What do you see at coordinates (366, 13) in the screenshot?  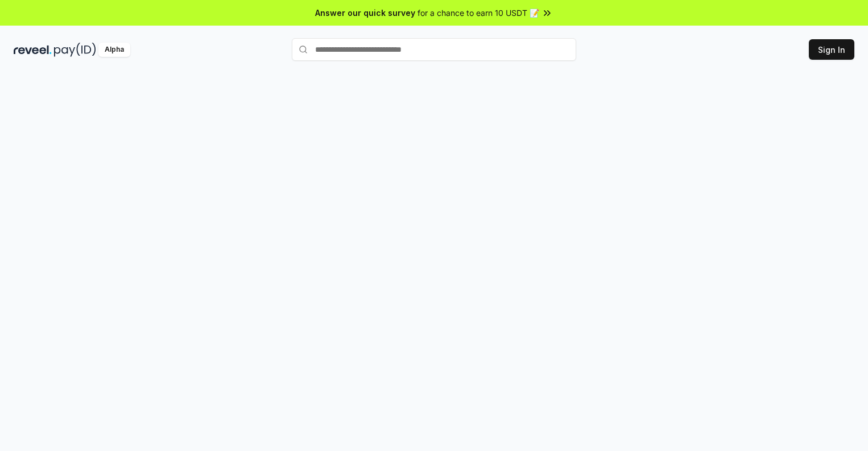 I see `span: Answer our quick survey` at bounding box center [366, 13].